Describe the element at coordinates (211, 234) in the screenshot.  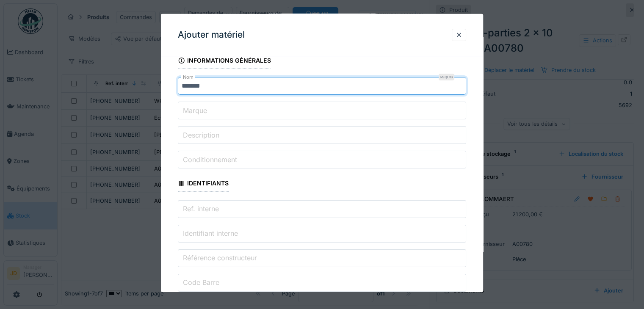
I see `label: Identifiant interne` at that location.